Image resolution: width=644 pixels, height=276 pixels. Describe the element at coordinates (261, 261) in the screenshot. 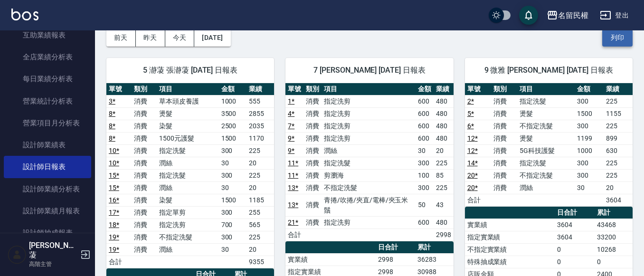

I see `td: 9355` at that location.